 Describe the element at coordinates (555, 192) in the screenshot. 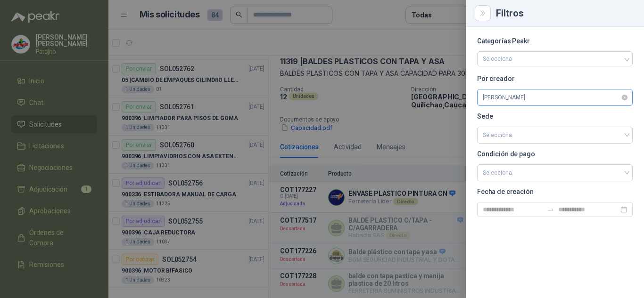

I see `p: Fecha de creación` at that location.